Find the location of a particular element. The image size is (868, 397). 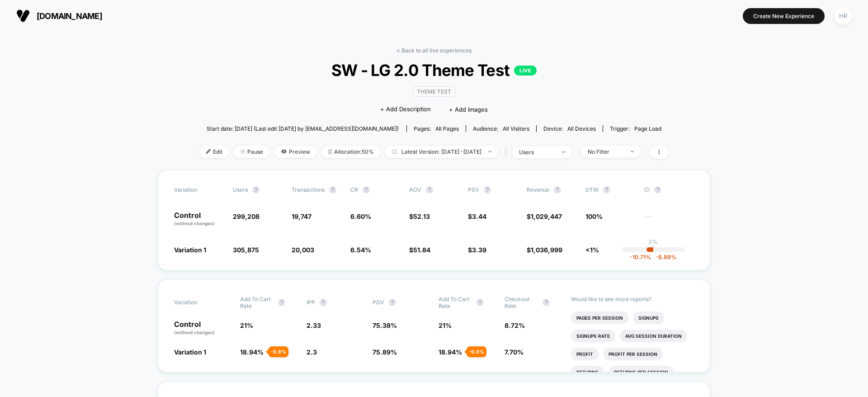

li: Profit Per Session is located at coordinates (633, 354).